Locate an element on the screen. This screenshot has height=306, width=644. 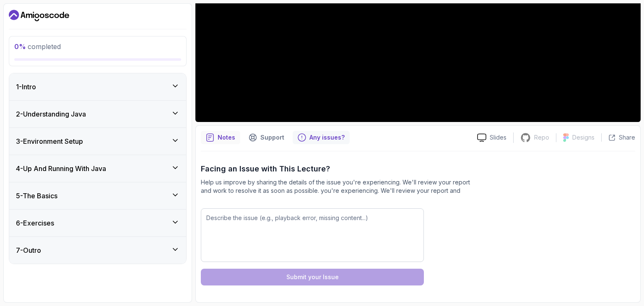
button: 3-Environment Setup is located at coordinates (97, 141).